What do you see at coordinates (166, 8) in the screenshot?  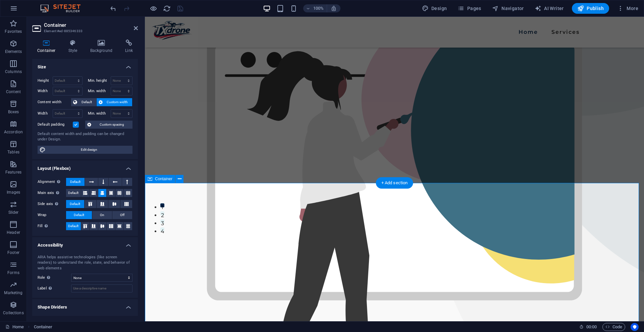 I see `button: reload` at bounding box center [166, 8].